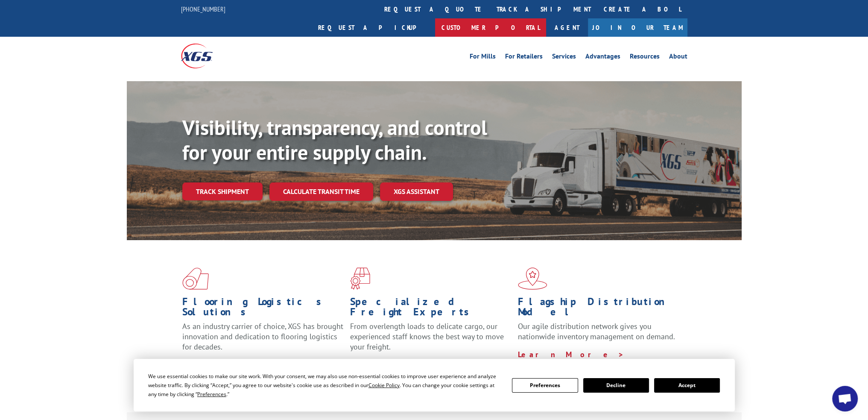 The height and width of the screenshot is (420, 868). What do you see at coordinates (564, 58) in the screenshot?
I see `a: Services` at bounding box center [564, 58].